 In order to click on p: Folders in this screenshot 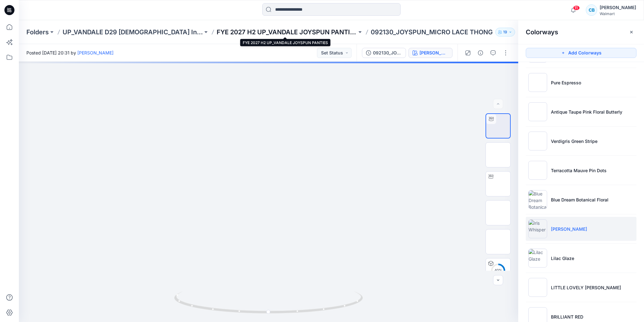, I will do `click(37, 32)`.